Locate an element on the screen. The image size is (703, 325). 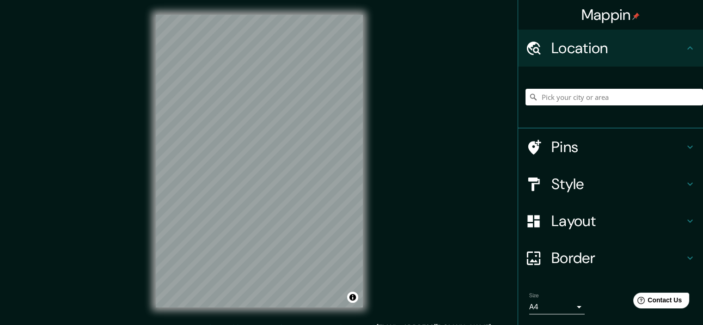
div: Layout is located at coordinates (610, 221).